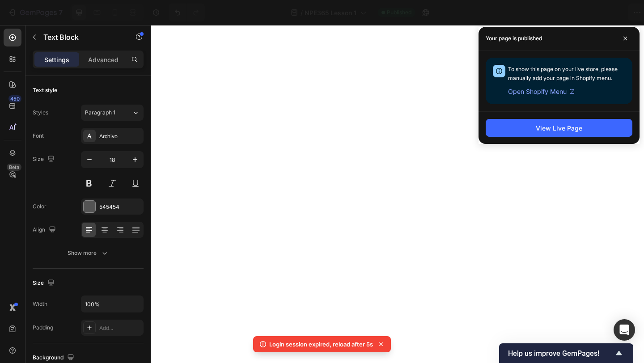 Image resolution: width=644 pixels, height=363 pixels. What do you see at coordinates (399, 12) in the screenshot?
I see `span: Published` at bounding box center [399, 12].